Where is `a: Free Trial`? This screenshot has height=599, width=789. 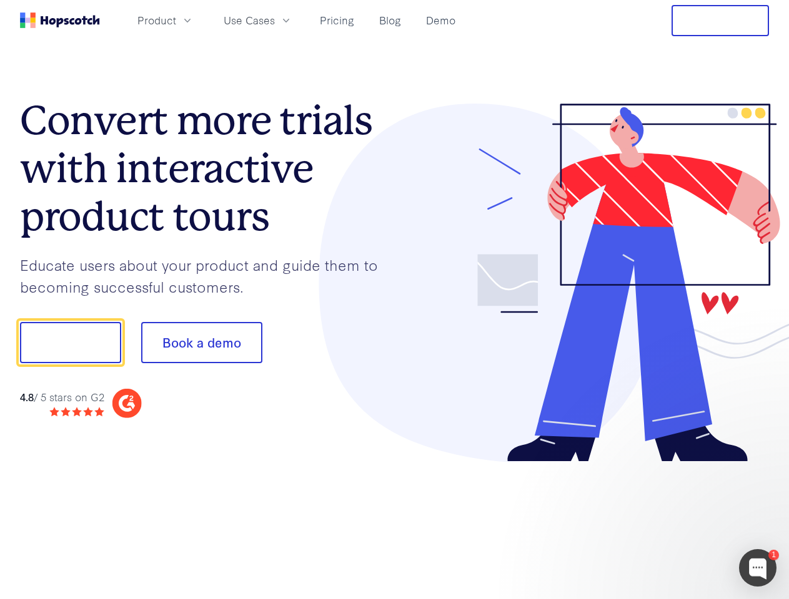 a: Free Trial is located at coordinates (720, 21).